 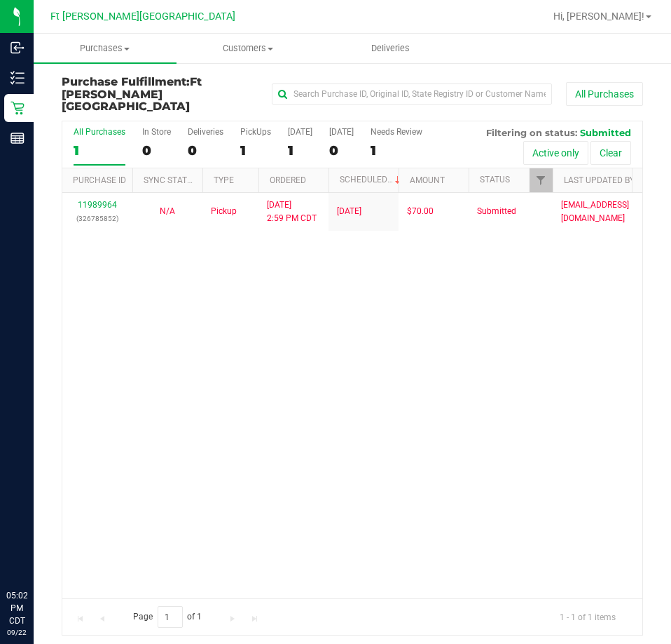 I want to click on button: Clear, so click(x=611, y=153).